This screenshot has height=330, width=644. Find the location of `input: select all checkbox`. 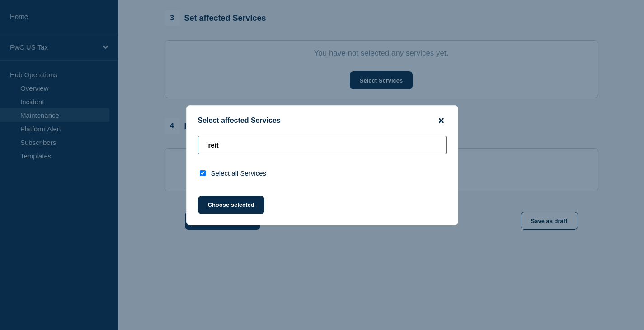

input: select all checkbox is located at coordinates (203, 173).